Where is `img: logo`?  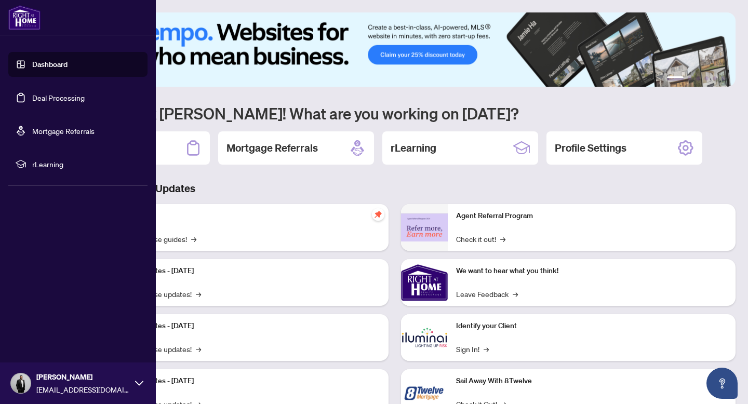 img: logo is located at coordinates (24, 18).